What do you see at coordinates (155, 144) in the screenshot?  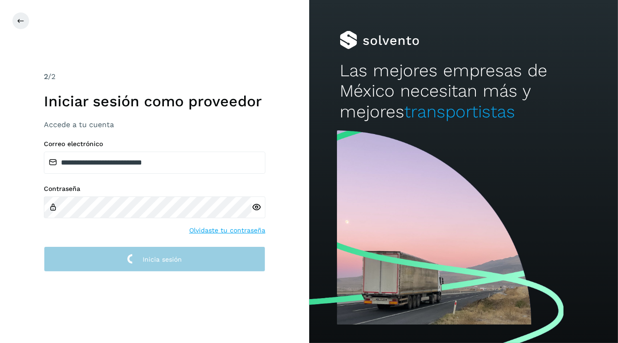 I see `label: Correo electrónico` at bounding box center [155, 144].